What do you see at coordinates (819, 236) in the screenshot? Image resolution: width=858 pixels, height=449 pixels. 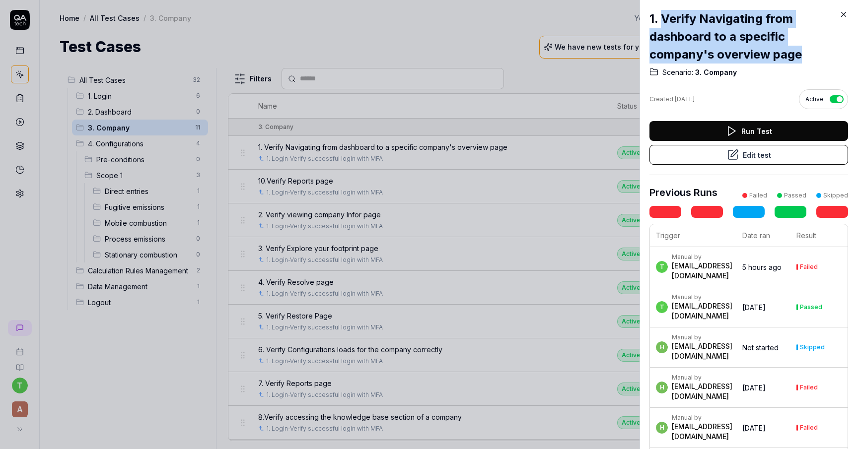 I see `th: Result` at bounding box center [819, 236].